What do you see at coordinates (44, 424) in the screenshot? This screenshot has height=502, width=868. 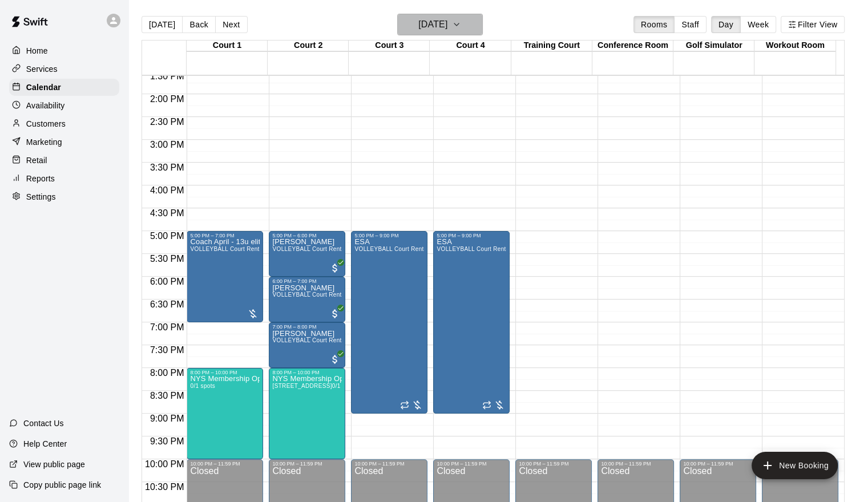 I see `p: Contact Us` at bounding box center [44, 424].